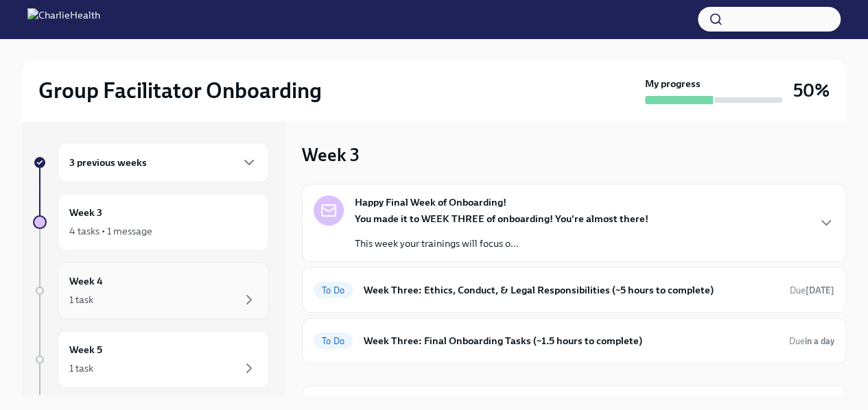  Describe the element at coordinates (810, 91) in the screenshot. I see `h3: 50%` at that location.